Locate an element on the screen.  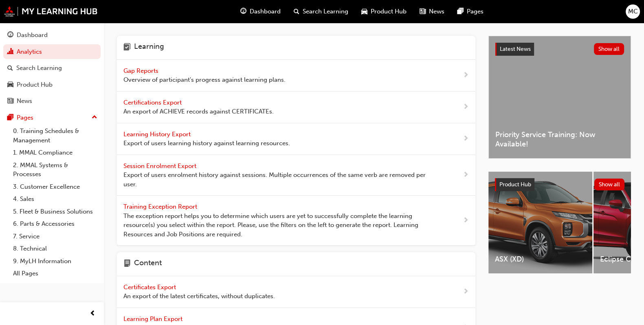
a: Latest NewsShow all is located at coordinates (560, 49).